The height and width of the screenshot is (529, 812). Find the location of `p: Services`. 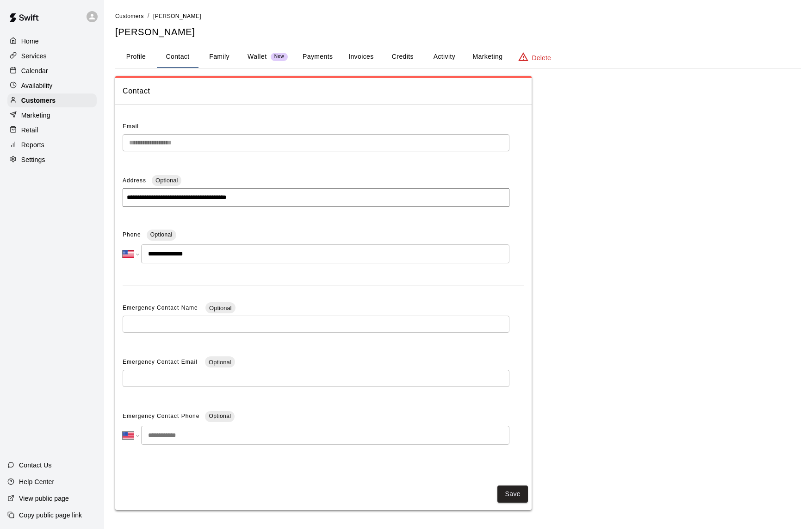

p: Services is located at coordinates (34, 56).